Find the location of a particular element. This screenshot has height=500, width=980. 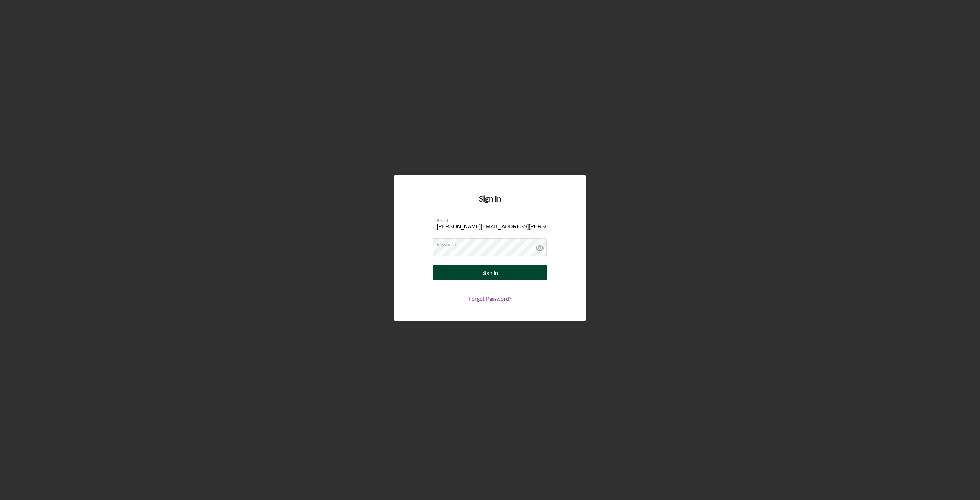

a: Forgot Password? is located at coordinates (490, 299).